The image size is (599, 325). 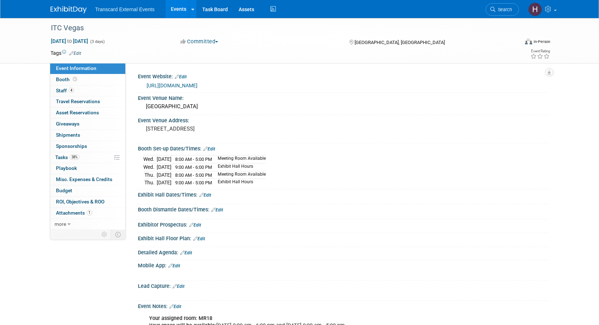 What do you see at coordinates (89, 213) in the screenshot?
I see `span: 1` at bounding box center [89, 213].